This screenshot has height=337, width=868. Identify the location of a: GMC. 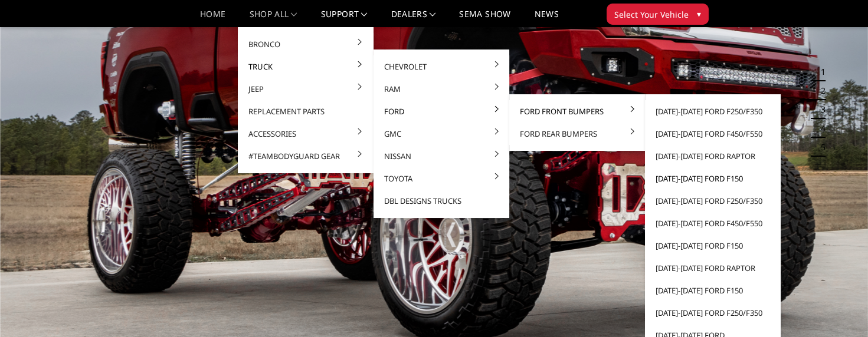
(441, 134).